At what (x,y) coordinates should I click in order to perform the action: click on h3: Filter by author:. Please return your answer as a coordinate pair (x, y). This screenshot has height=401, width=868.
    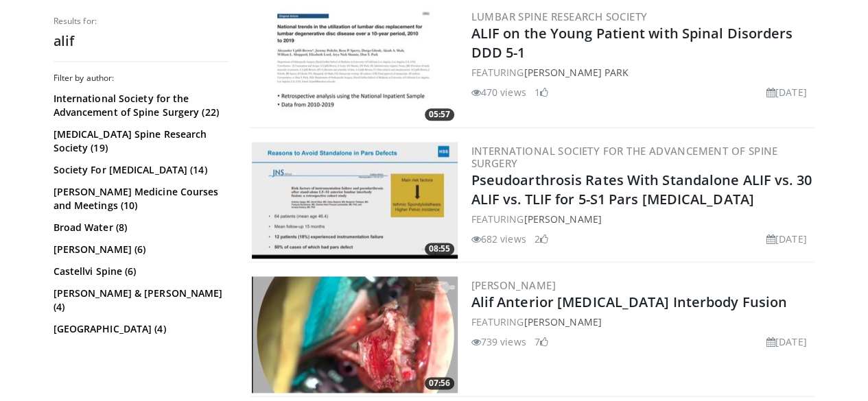
    Looking at the image, I should click on (140, 78).